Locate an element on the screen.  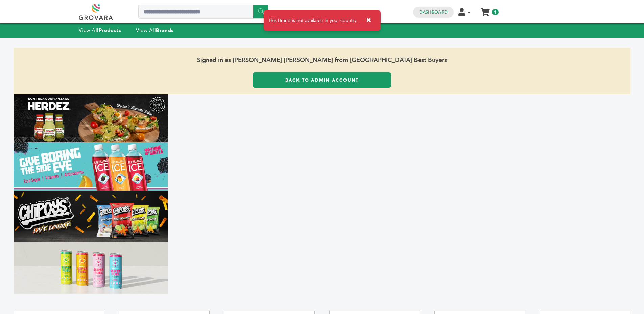
span: 1 is located at coordinates (495, 12).